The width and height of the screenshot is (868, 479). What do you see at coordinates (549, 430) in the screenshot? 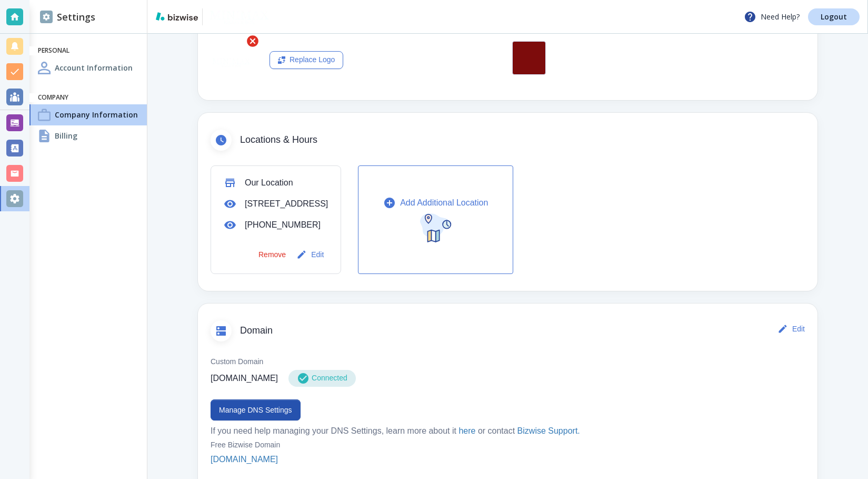
I see `a: Bizwise Support.` at bounding box center [549, 430].